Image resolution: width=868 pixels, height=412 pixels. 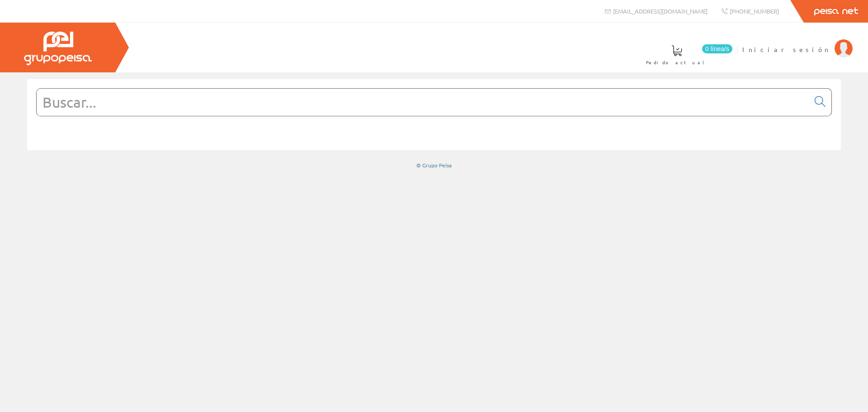 I want to click on a: Iniciar sesión, so click(x=797, y=42).